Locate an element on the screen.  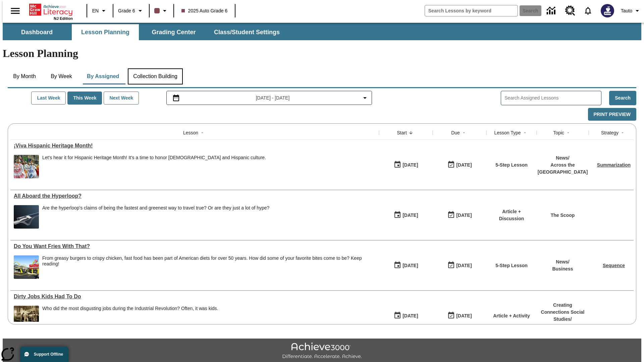
img: Achieve3000 Differentiate Accelerate Achieve is located at coordinates (322, 351).